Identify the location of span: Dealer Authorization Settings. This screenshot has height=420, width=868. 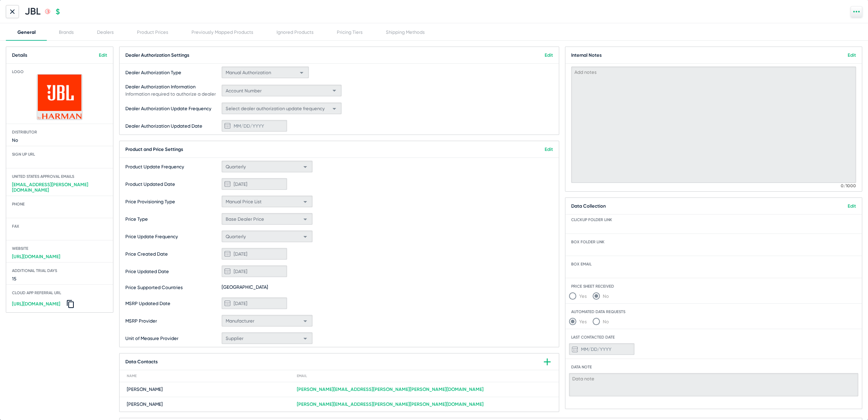
(157, 55).